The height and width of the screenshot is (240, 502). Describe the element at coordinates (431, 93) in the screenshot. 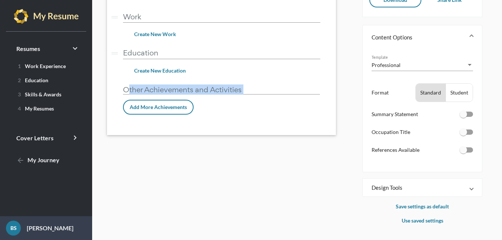

I see `div: Standard` at that location.